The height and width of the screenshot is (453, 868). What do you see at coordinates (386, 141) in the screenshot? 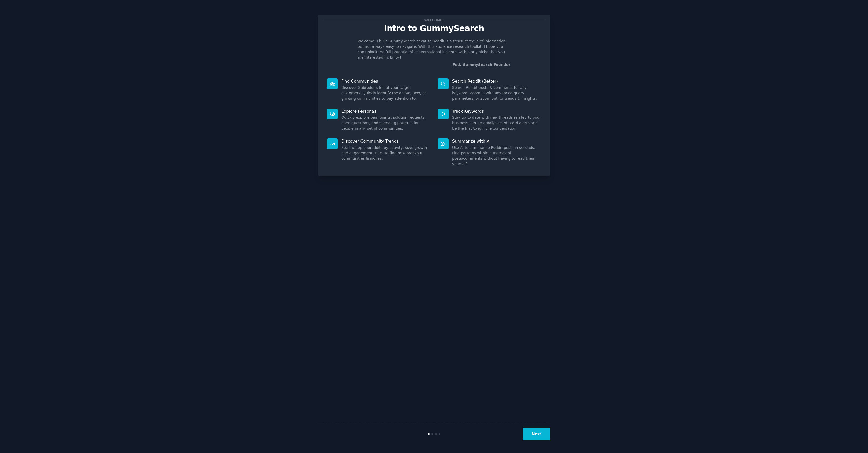
I see `p: Discover Community Trends` at bounding box center [386, 141].